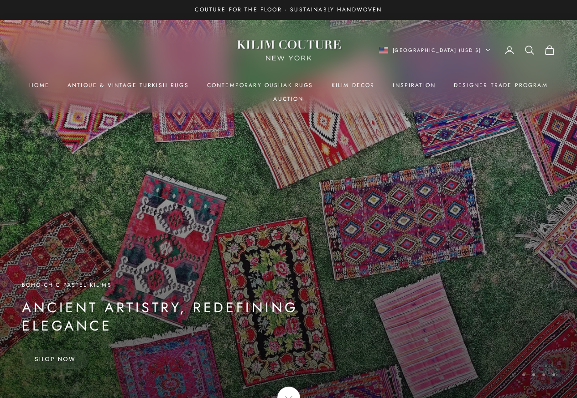 Image resolution: width=577 pixels, height=398 pixels. I want to click on img: United States, so click(383, 50).